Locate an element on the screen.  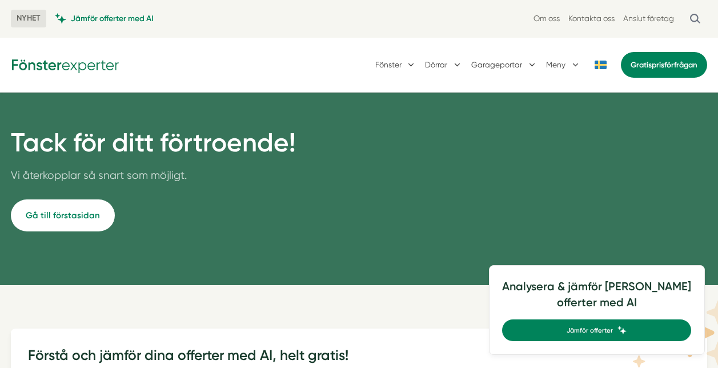
a: Kontakta oss is located at coordinates (591, 18).